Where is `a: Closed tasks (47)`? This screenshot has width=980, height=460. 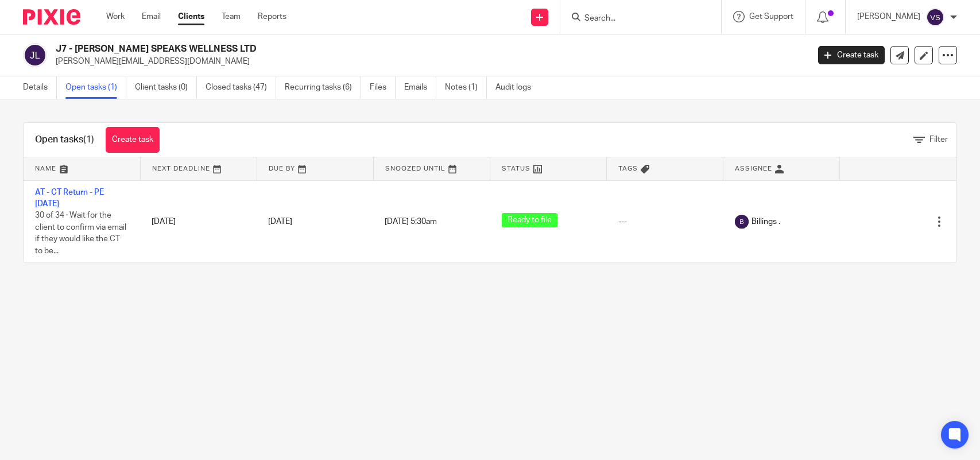
a: Closed tasks (47) is located at coordinates (241, 87).